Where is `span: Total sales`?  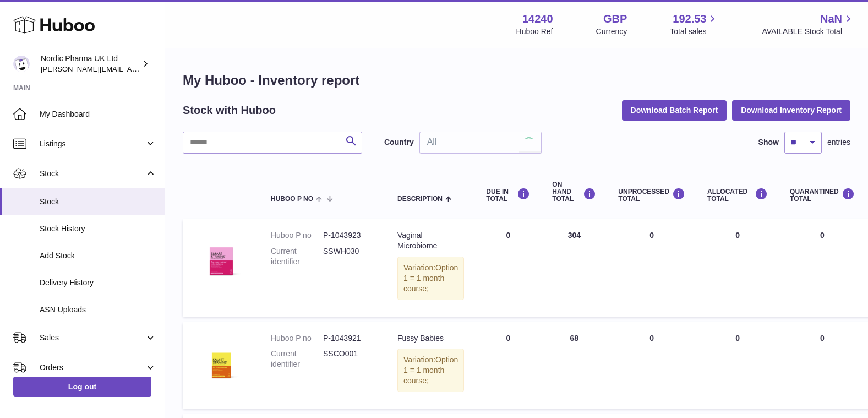
span: Total sales is located at coordinates (694, 32).